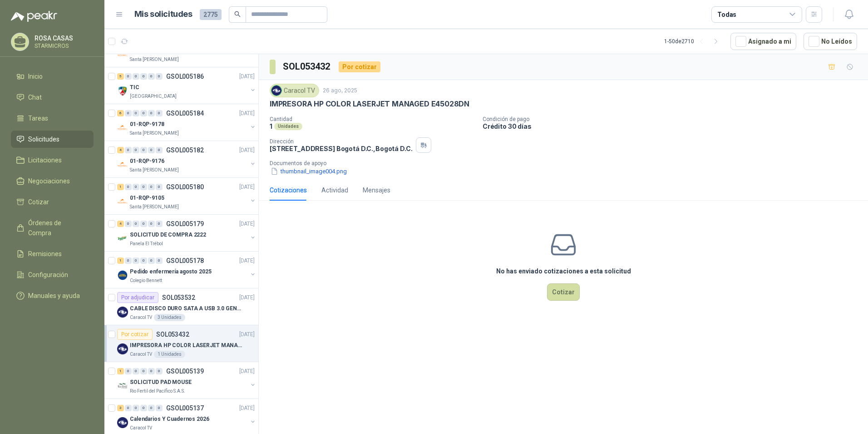 Image resolution: width=868 pixels, height=434 pixels. Describe the element at coordinates (52, 160) in the screenshot. I see `a: Licitaciones` at that location.